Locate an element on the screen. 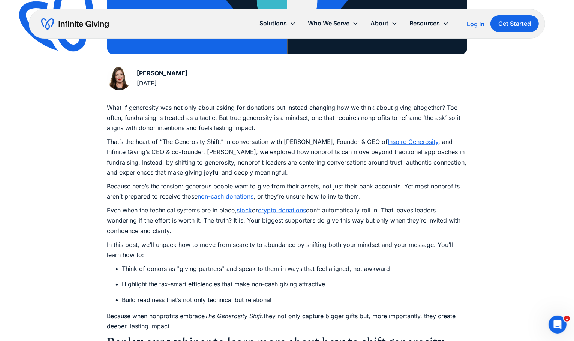 This screenshot has height=341, width=574. p: In this post, we’ll unpack how to move from scarcity to abundance by shifting both your mindset a... is located at coordinates (287, 250).